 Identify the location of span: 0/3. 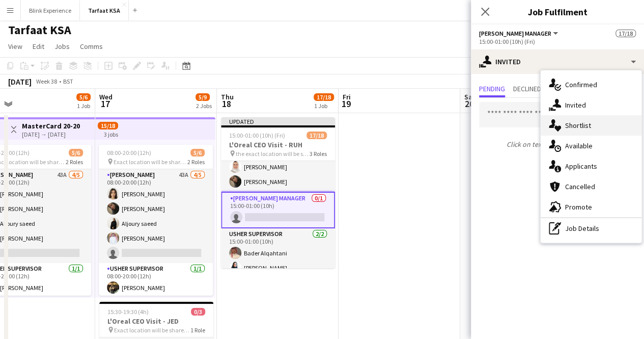
(198, 311).